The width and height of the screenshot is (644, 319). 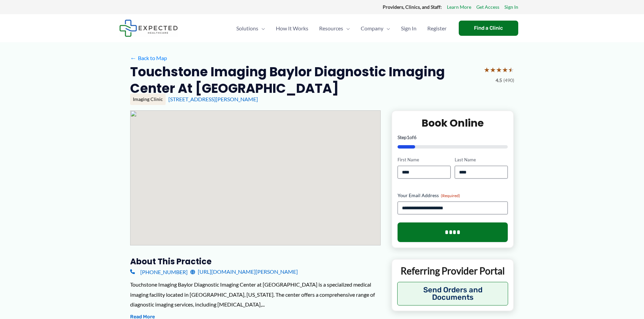 I want to click on span: 6, so click(x=415, y=137).